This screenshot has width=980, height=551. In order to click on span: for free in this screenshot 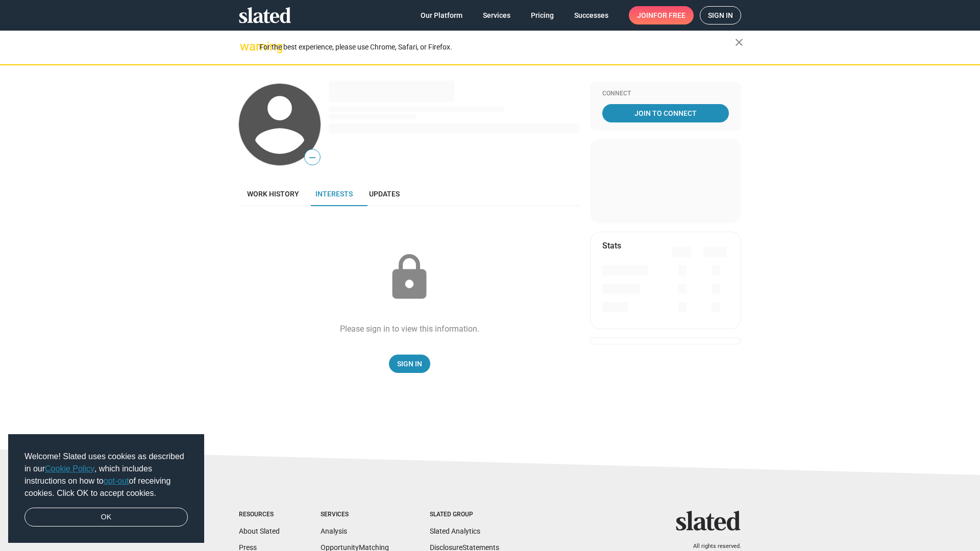, I will do `click(669, 15)`.